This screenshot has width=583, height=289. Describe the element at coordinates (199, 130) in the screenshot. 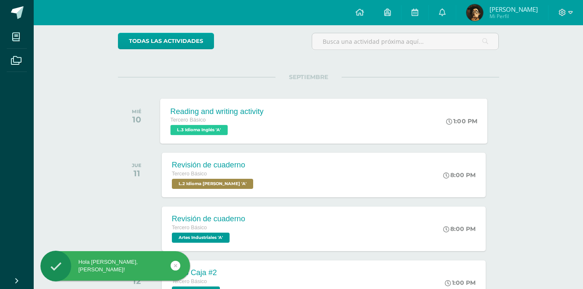

I see `span: L.3 Idioma Inglés 'A'` at that location.